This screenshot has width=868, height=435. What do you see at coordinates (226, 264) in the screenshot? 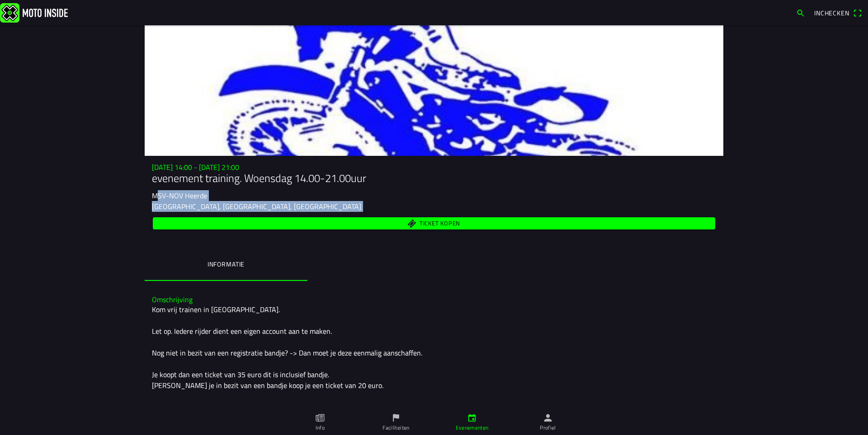
I see `ion-label: Informatie` at bounding box center [226, 264].